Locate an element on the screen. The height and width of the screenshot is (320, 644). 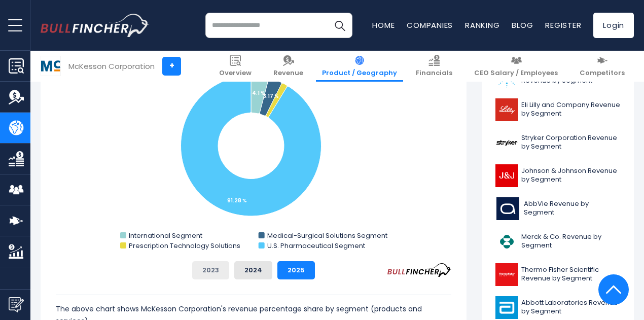
a: Revenue is located at coordinates (288, 66).